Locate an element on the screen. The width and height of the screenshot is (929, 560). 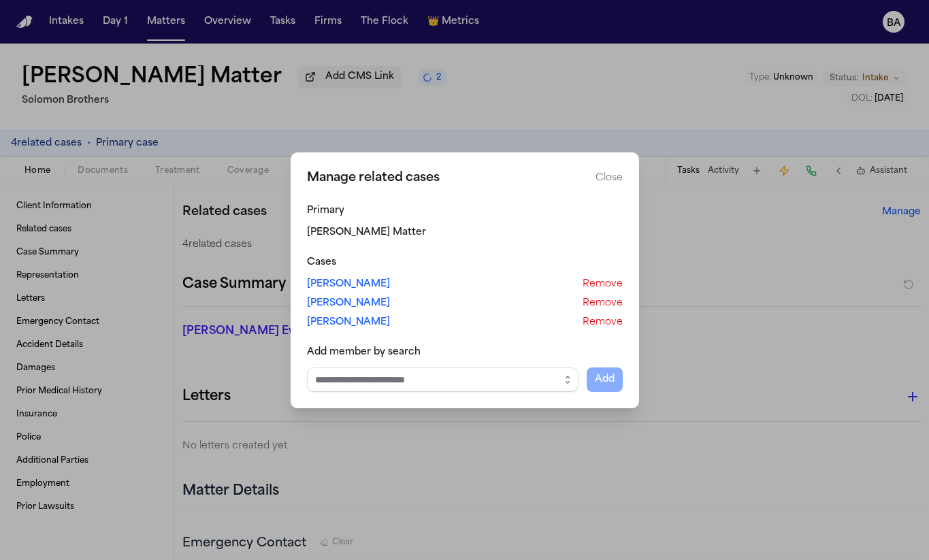
button: Remove Victoria Dickson is located at coordinates (602, 284).